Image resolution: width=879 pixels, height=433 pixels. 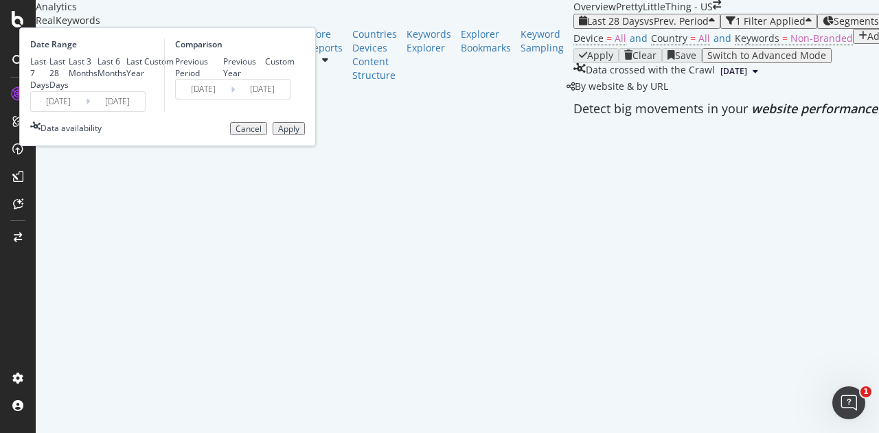 I want to click on div: Countries, so click(x=374, y=34).